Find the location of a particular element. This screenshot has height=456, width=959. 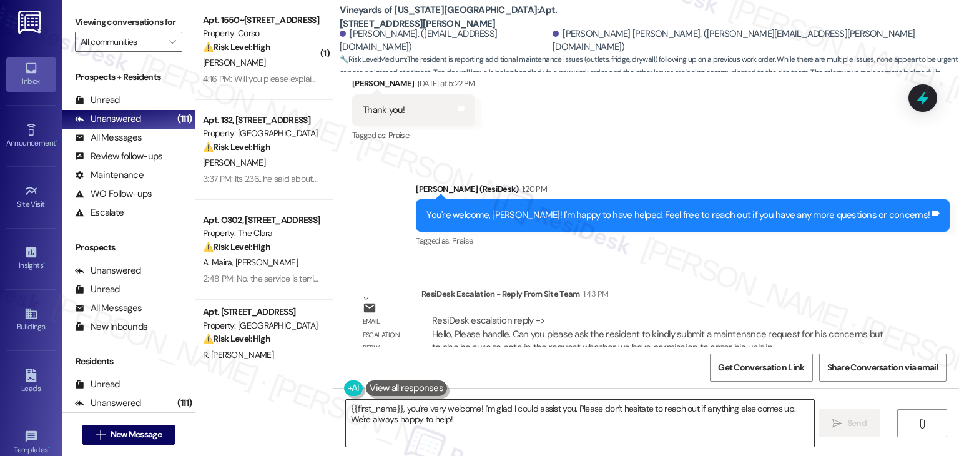

a: Site Visit • is located at coordinates (31, 197).